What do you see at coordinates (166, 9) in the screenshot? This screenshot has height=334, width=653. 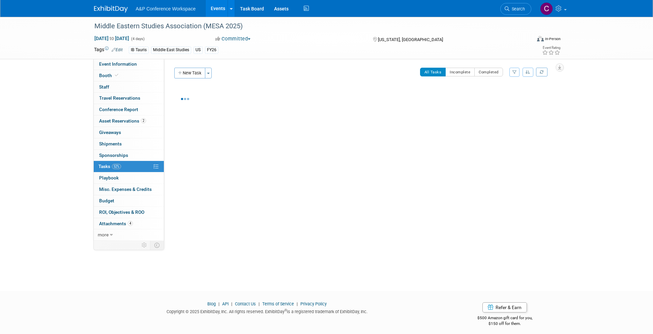 I see `span: A&P Conference Workspace` at bounding box center [166, 9].